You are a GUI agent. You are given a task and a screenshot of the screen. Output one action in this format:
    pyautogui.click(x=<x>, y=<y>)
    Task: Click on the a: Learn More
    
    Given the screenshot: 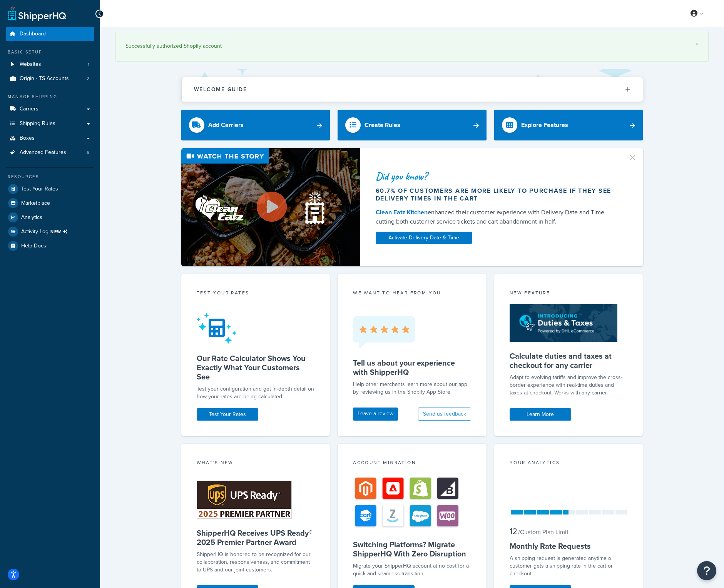 What is the action you would take?
    pyautogui.click(x=540, y=414)
    